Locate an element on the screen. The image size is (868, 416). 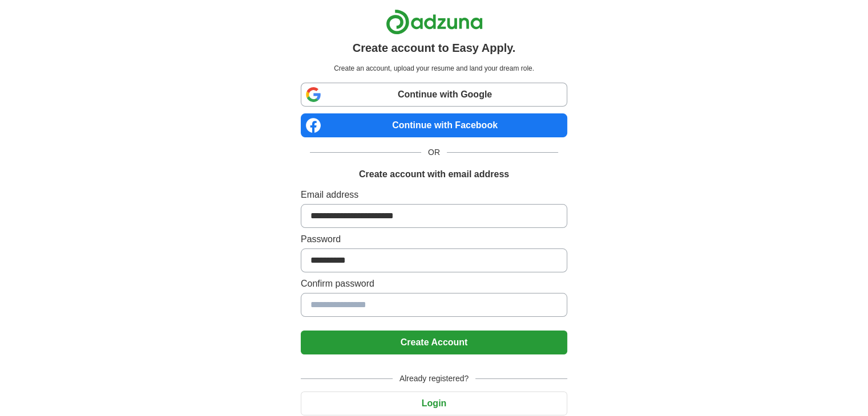
h1: Create account to Easy Apply. is located at coordinates (434, 48).